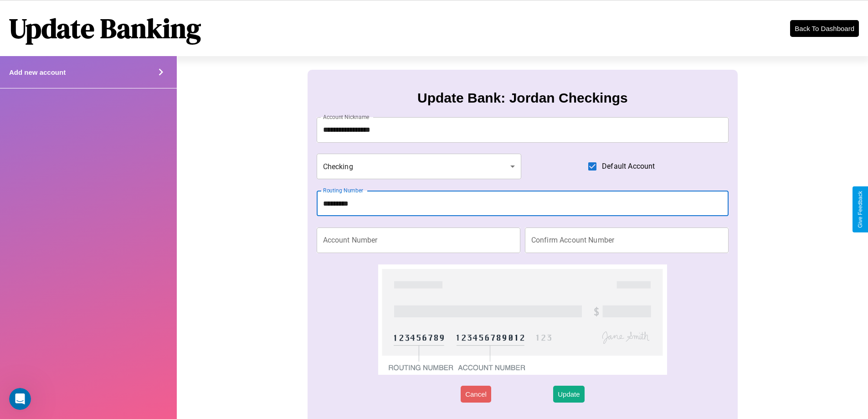  What do you see at coordinates (476, 394) in the screenshot?
I see `button: Cancel` at bounding box center [476, 394].